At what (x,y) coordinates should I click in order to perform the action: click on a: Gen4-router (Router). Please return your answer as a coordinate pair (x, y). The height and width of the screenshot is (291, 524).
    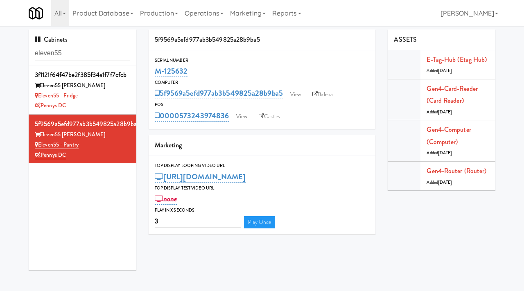
    Looking at the image, I should click on (456, 171).